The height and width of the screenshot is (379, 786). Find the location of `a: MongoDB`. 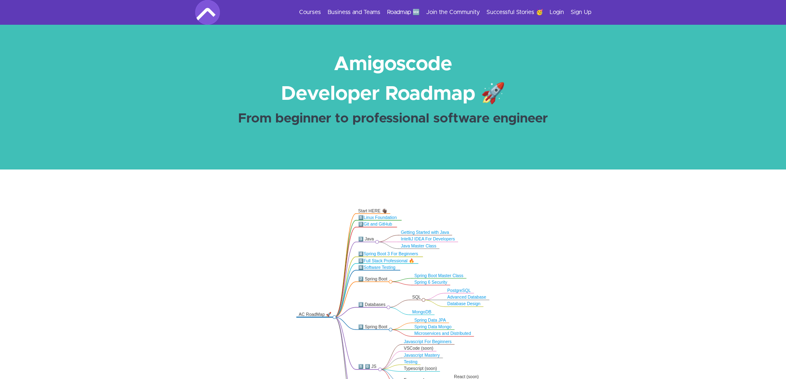

a: MongoDB is located at coordinates (422, 312).